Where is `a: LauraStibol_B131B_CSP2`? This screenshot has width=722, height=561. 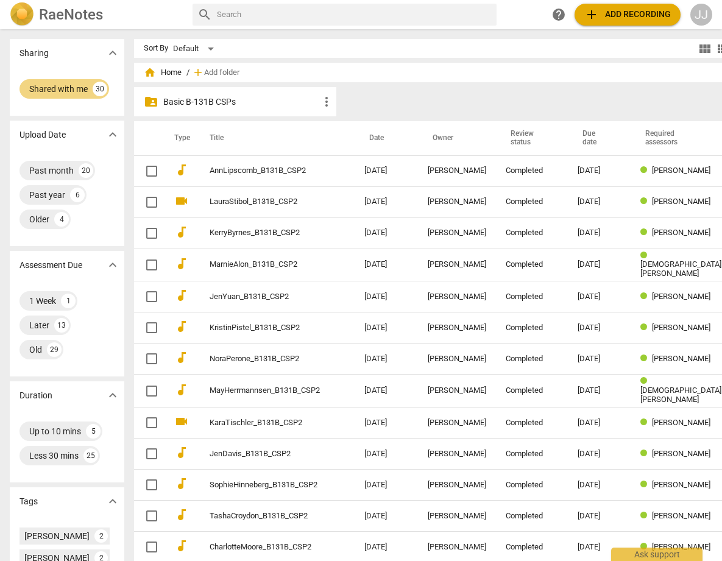 a: LauraStibol_B131B_CSP2 is located at coordinates (265, 202).